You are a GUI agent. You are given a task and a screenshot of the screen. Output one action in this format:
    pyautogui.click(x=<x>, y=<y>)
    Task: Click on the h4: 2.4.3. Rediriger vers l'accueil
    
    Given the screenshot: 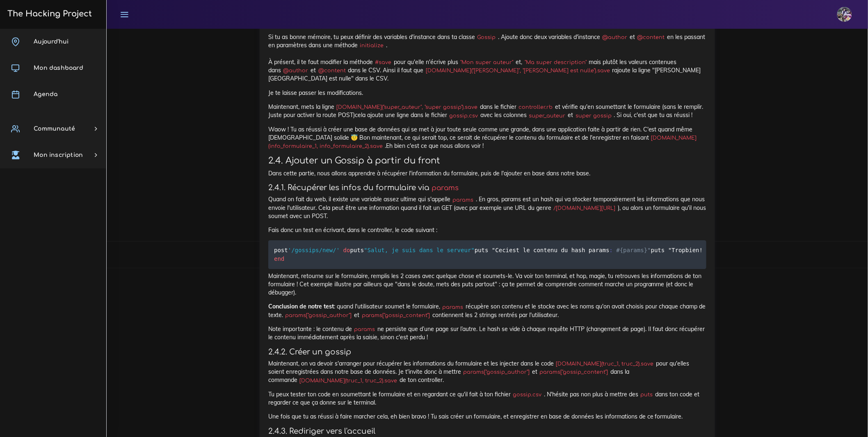 What is the action you would take?
    pyautogui.click(x=487, y=431)
    